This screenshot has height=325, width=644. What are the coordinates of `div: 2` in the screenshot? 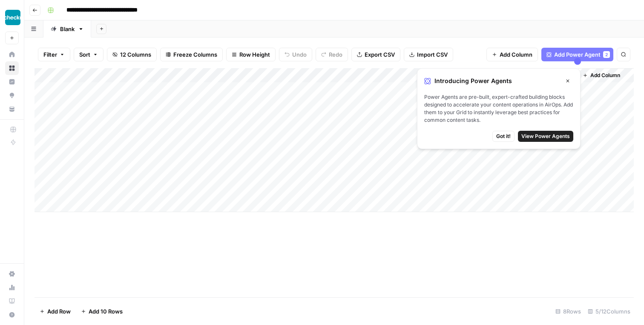 It's located at (607, 54).